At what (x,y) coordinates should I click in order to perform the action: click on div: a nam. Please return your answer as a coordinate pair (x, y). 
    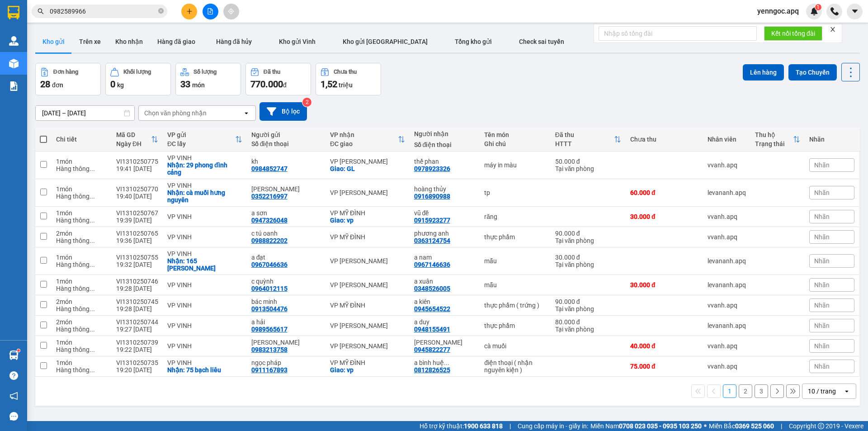
    Looking at the image, I should click on (445, 257).